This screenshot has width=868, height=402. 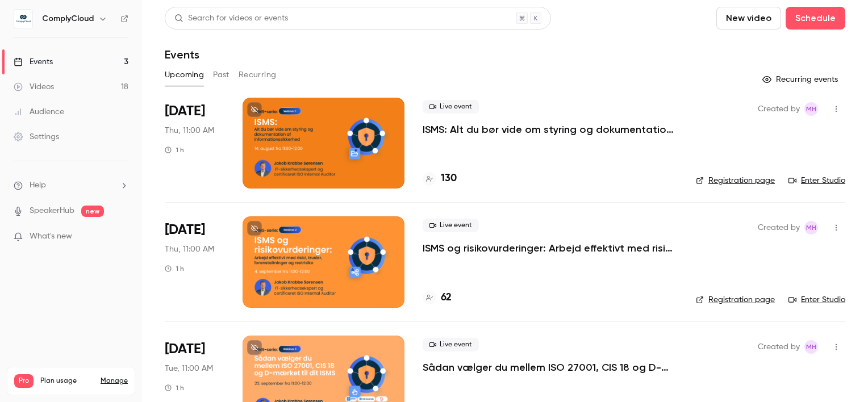 I want to click on button: Schedule, so click(x=815, y=18).